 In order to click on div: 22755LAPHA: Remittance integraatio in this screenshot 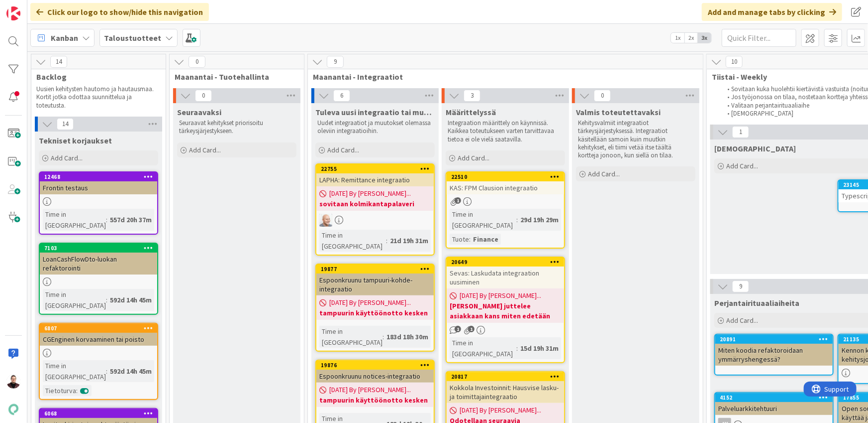, I will do `click(375, 175)`.